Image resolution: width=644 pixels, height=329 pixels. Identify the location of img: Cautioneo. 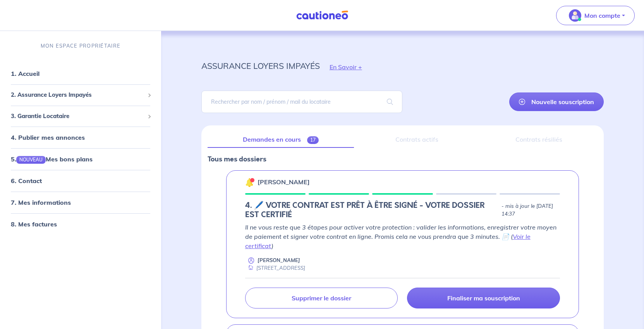
(322, 15).